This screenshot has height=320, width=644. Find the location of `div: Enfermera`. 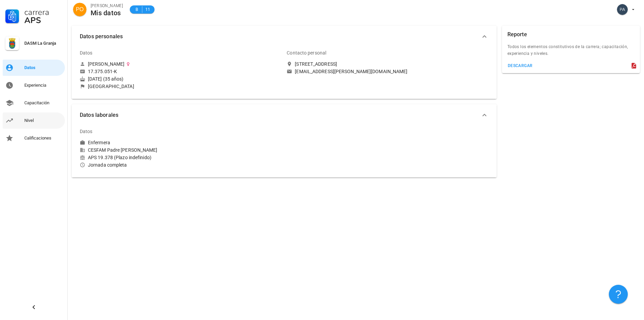

div: Enfermera is located at coordinates (99, 142).